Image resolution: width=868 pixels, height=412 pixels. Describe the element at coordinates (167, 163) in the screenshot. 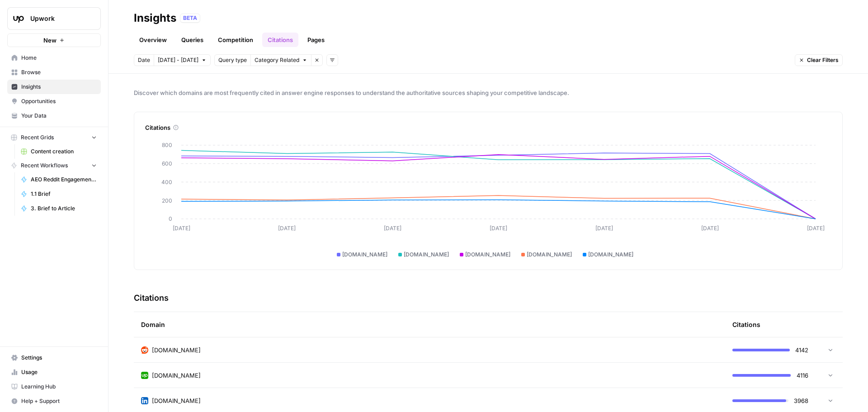

I see `tspan: 600` at that location.